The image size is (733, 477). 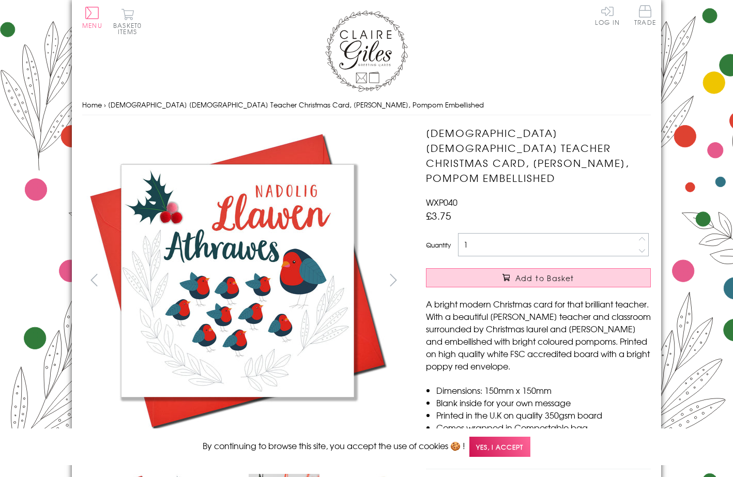 What do you see at coordinates (438, 245) in the screenshot?
I see `label: Quantity` at bounding box center [438, 245].